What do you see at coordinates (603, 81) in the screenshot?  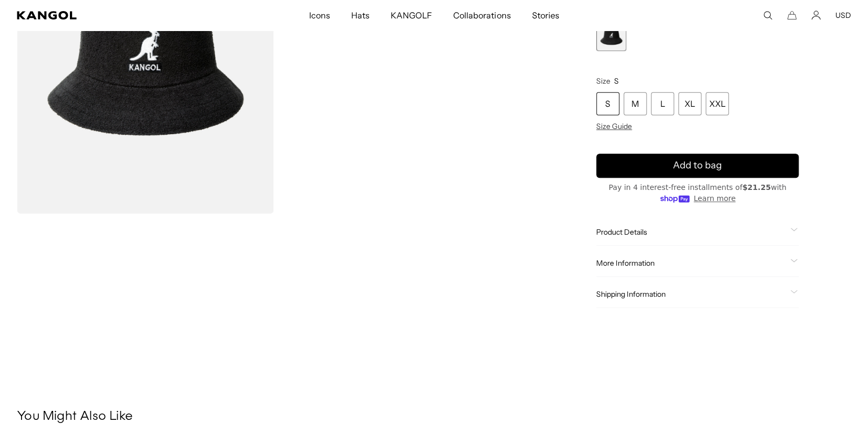 I see `span: Size` at bounding box center [603, 81].